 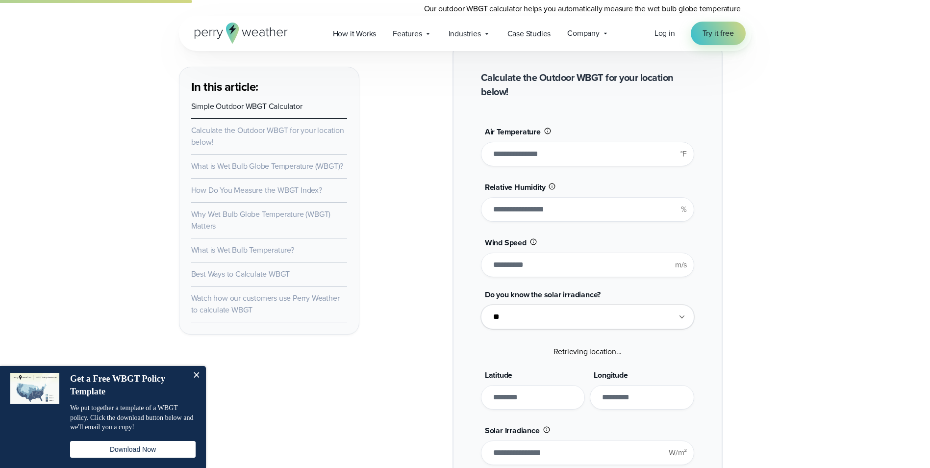 I want to click on a: Case Studies, so click(x=529, y=33).